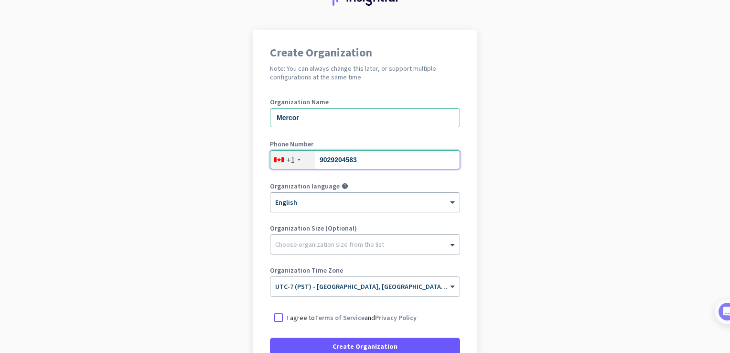  What do you see at coordinates (365, 346) in the screenshot?
I see `span: Create Organization` at bounding box center [365, 346].